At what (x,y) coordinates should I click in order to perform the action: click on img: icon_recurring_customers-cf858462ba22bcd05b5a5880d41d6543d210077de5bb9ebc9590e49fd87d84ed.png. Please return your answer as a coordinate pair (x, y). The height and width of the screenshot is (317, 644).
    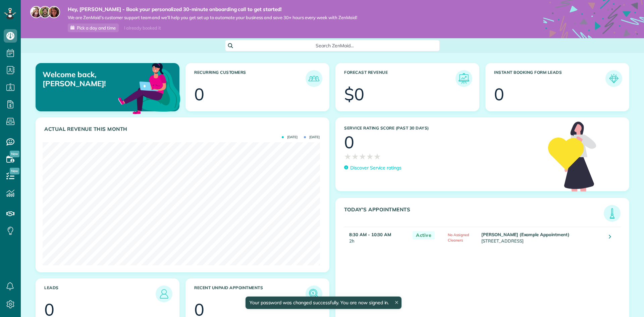
    Looking at the image, I should click on (314, 79).